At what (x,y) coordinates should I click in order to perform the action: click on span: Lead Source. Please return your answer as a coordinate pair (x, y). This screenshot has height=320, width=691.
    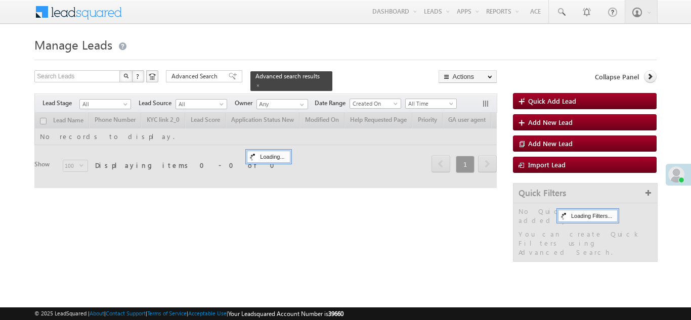
    Looking at the image, I should click on (157, 103).